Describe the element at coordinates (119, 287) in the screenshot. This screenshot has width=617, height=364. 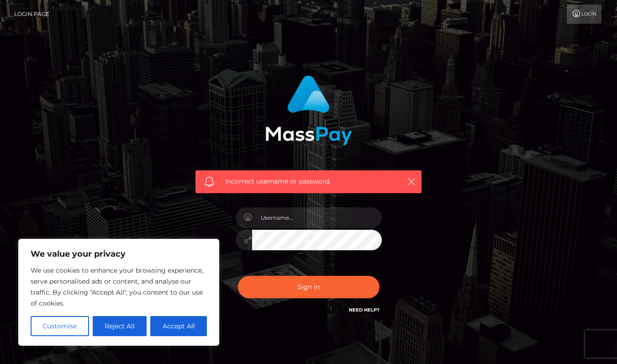
I see `p: We use cookies to enhance your browsing experience, serve personalised ads or content, and analys...` at that location.